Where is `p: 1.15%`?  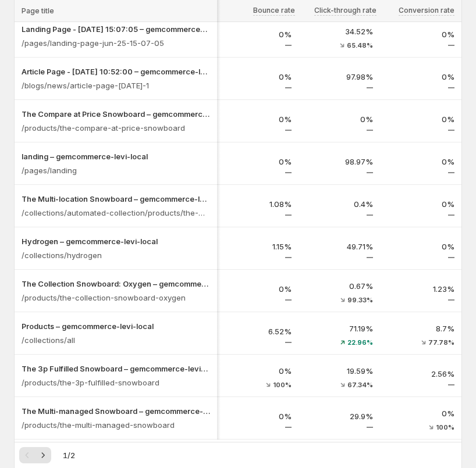
p: 1.15% is located at coordinates (258, 246).